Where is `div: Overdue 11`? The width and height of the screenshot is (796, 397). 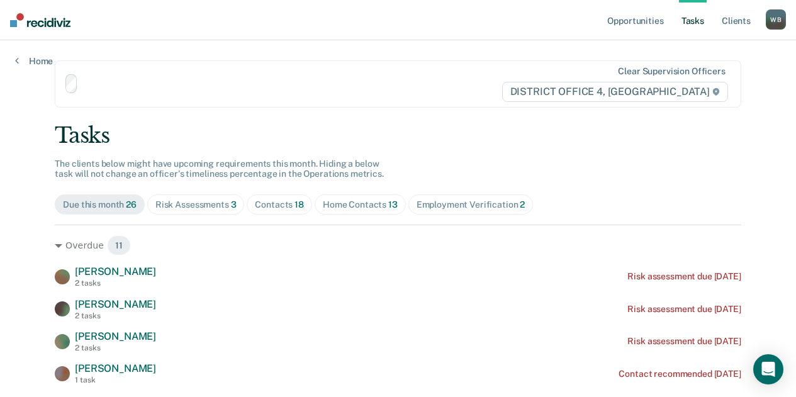 div: Overdue 11 is located at coordinates (397, 245).